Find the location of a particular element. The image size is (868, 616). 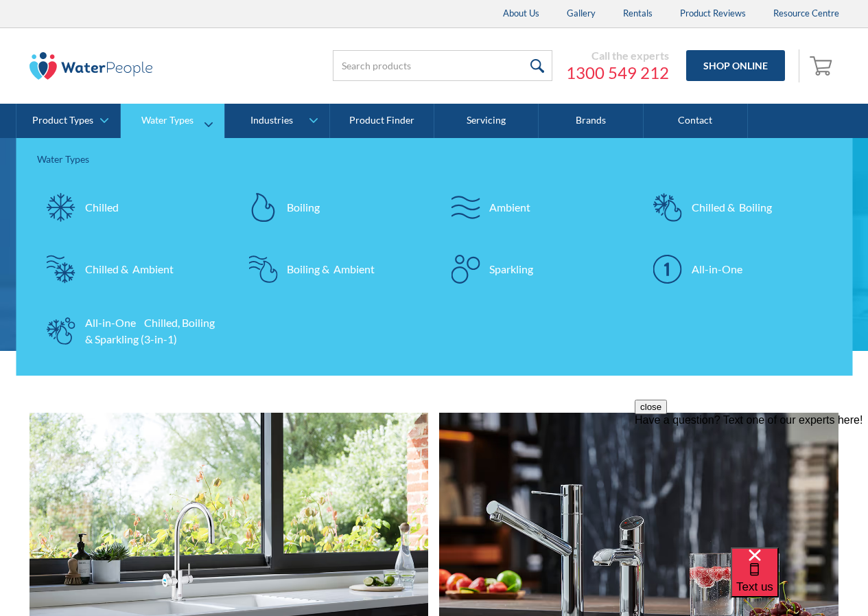

div: Chilled is located at coordinates (101, 207).